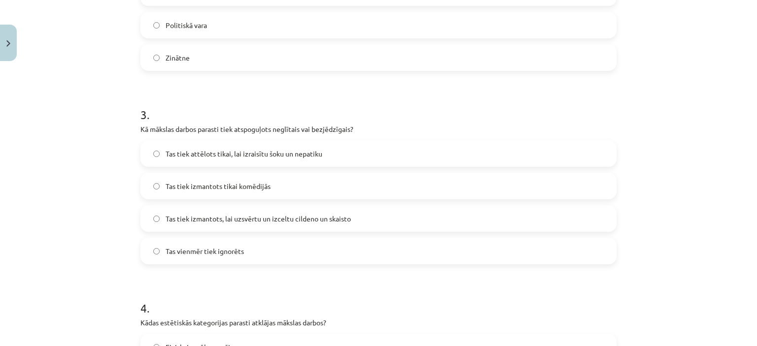 The image size is (757, 346). Describe the element at coordinates (156, 154) in the screenshot. I see `input: Tas tiek attēlots tikai, lai izraisītu šoku un nepatiku` at that location.